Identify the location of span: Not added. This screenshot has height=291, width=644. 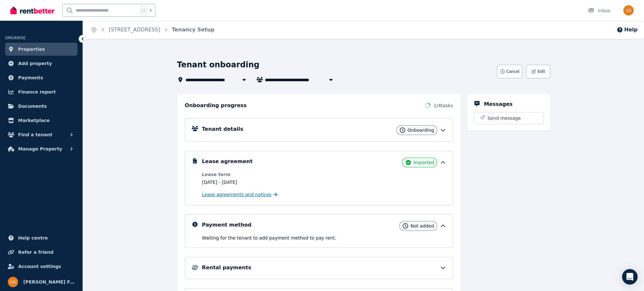
(422, 226).